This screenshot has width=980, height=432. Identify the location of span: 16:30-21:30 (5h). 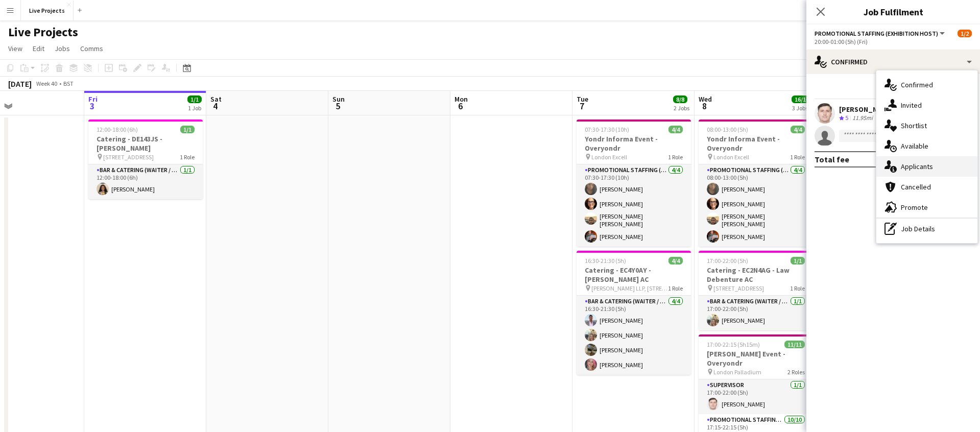
(605, 261).